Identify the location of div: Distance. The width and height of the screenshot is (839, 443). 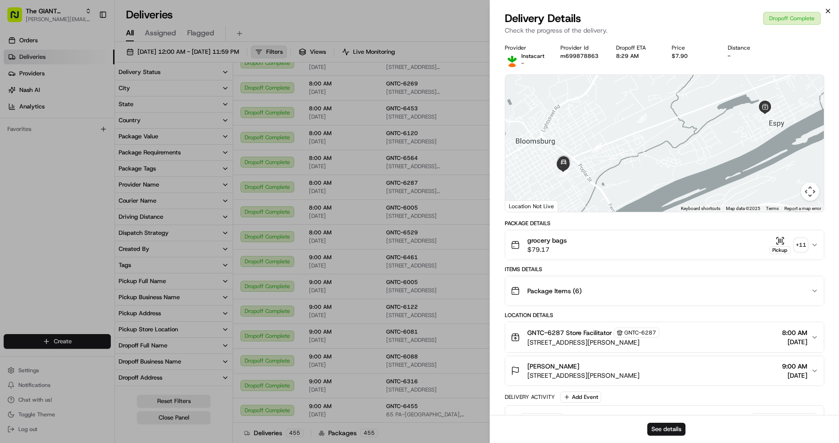
(748, 48).